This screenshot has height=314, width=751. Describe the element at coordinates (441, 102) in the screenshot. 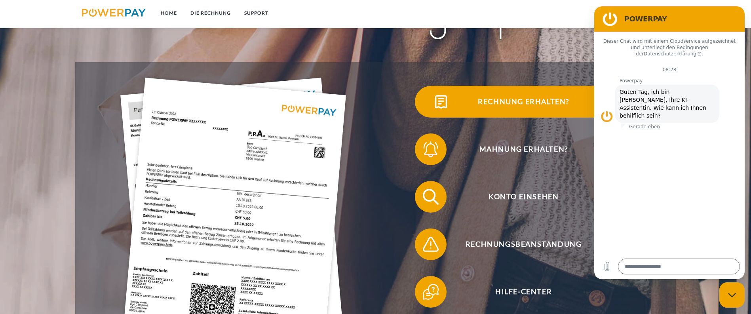

I see `img: qb_bill.svg` at that location.